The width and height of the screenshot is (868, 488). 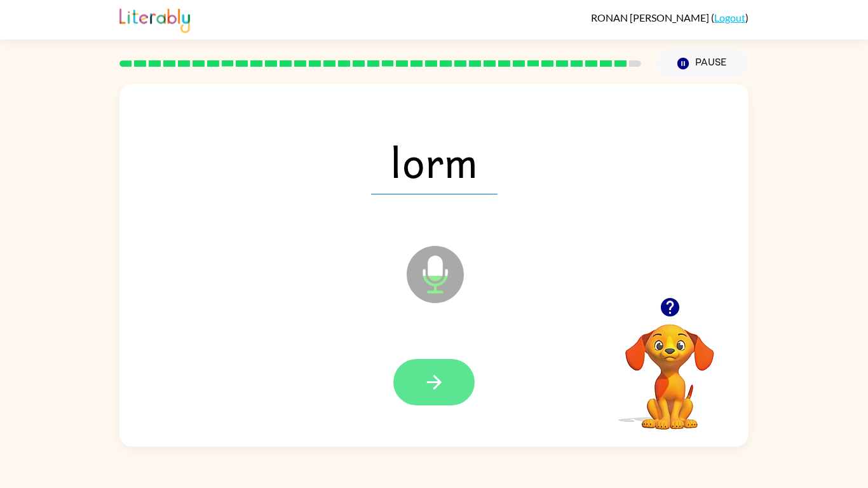 I want to click on a: Logout, so click(x=729, y=17).